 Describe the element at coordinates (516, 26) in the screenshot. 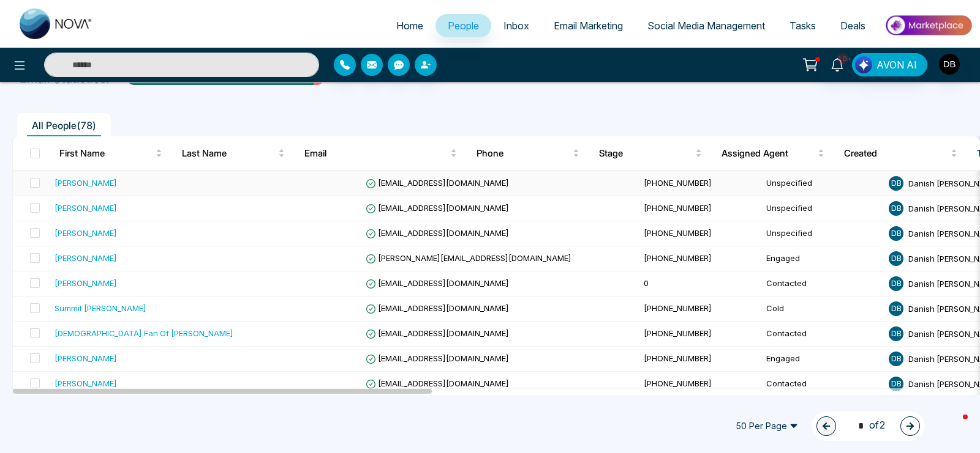

I see `span: Inbox` at that location.